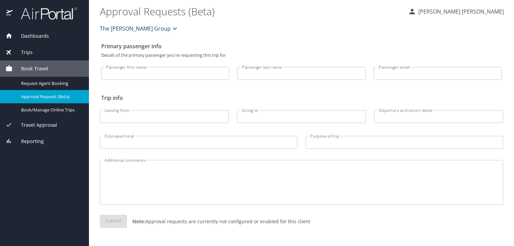 This screenshot has height=246, width=514. Describe the element at coordinates (301, 46) in the screenshot. I see `h2: Primary passenger info` at that location.